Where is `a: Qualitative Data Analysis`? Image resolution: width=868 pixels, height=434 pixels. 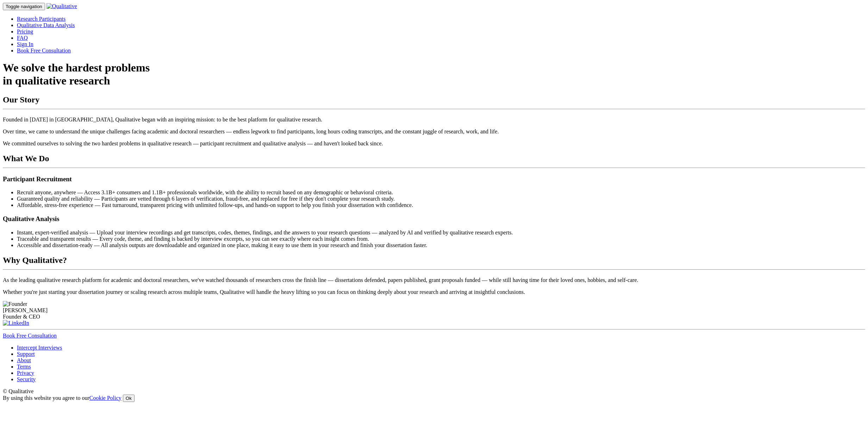 a: Qualitative Data Analysis is located at coordinates (46, 25).